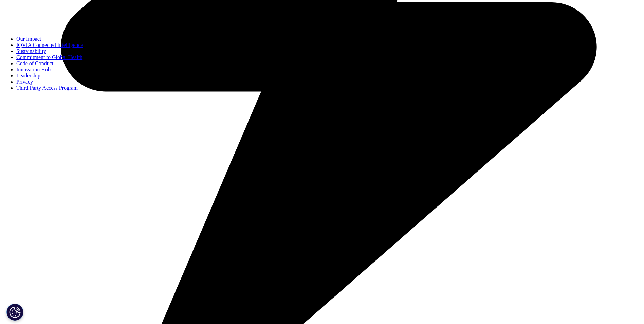  I want to click on a: Sustainability, so click(31, 51).